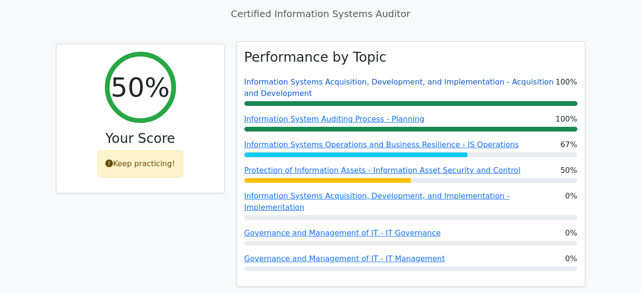 The image size is (641, 293). What do you see at coordinates (569, 170) in the screenshot?
I see `span: 50%` at bounding box center [569, 170].